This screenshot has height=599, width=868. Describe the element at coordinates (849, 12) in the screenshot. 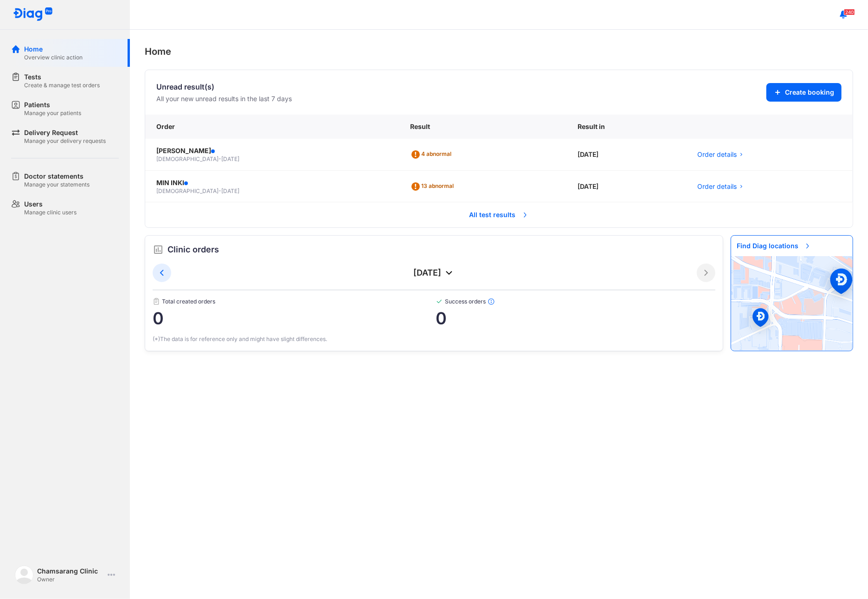

I see `span: 240` at that location.